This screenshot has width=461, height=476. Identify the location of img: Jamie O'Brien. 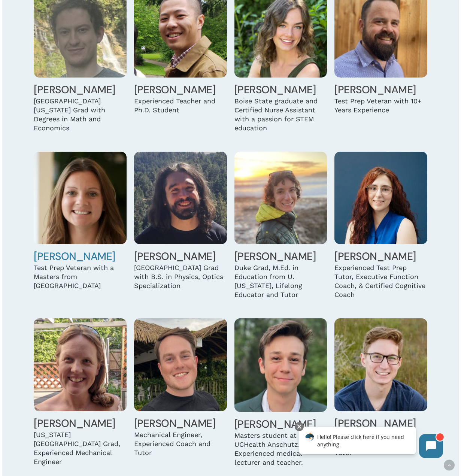
(381, 198).